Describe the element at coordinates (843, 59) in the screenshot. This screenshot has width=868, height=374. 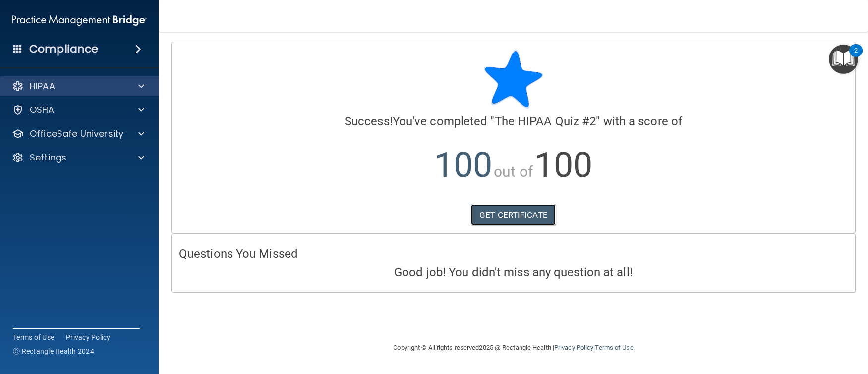
I see `button: Open Resource Center, 2 new notifications` at that location.